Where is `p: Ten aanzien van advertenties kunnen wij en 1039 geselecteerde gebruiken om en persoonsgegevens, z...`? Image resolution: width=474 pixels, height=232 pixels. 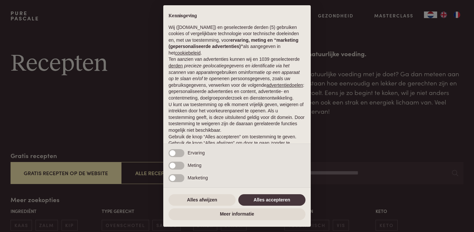
p: Ten aanzien van advertenties kunnen wij en 1039 geselecteerde gebruiken om en persoonsgegevens, z... is located at coordinates (237, 79).